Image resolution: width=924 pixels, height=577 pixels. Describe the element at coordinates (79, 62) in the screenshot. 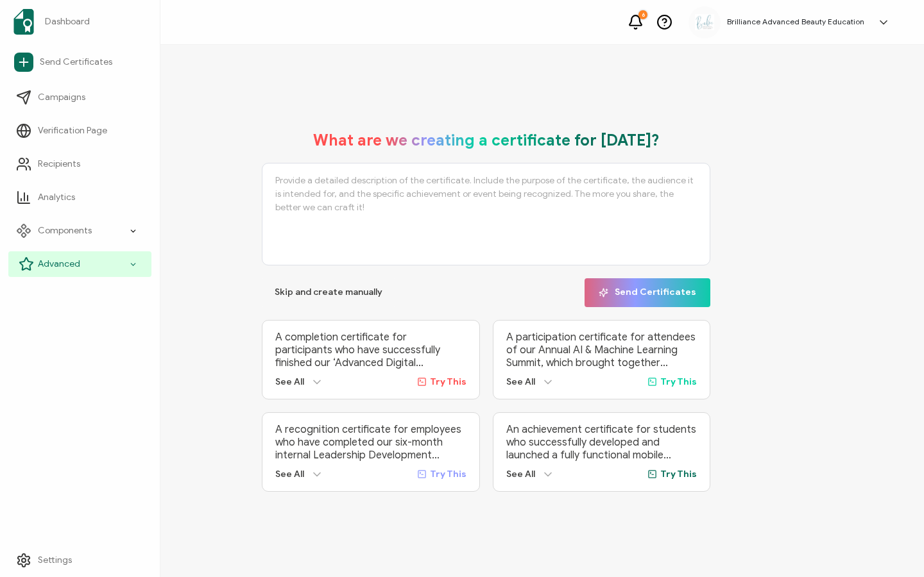

I see `a: Send Certificates` at that location.